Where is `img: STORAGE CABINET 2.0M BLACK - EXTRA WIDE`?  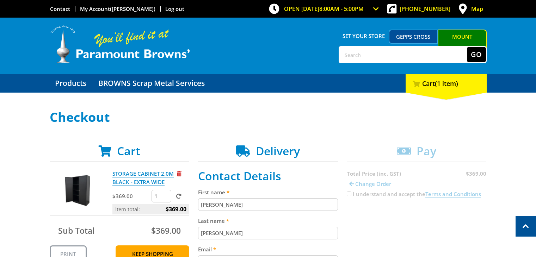
img: STORAGE CABINET 2.0M BLACK - EXTRA WIDE is located at coordinates (78, 191).